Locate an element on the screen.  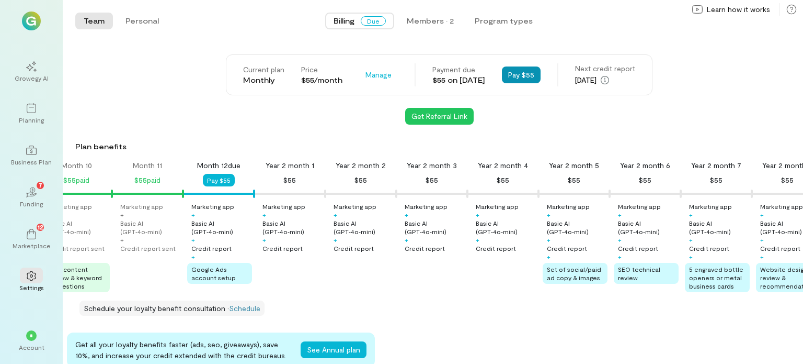
a: Planning is located at coordinates (31, 114).